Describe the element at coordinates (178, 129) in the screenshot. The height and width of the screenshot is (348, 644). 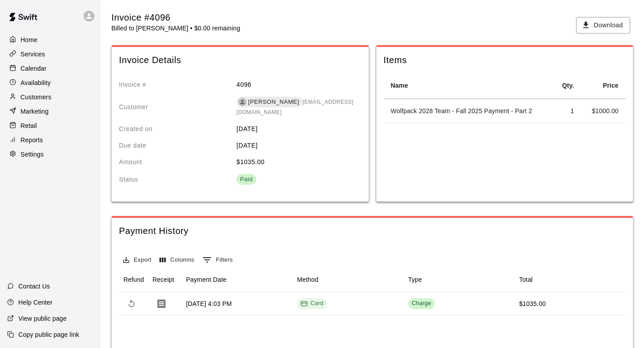
I see `p: Created on` at that location.